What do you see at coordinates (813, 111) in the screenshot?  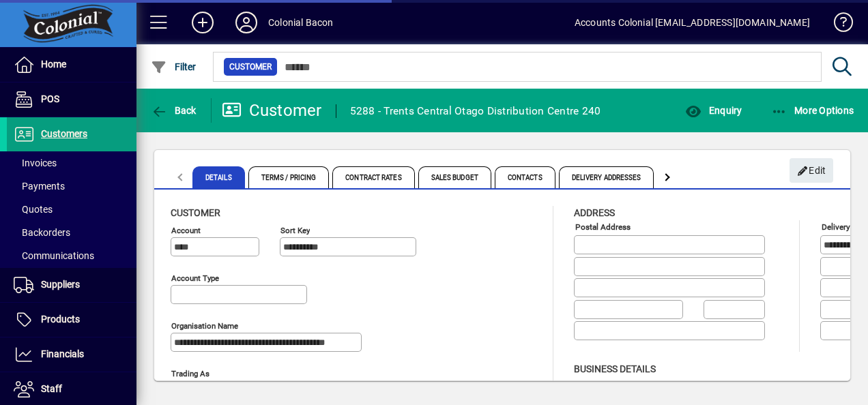 I see `button: More Options` at bounding box center [813, 111].